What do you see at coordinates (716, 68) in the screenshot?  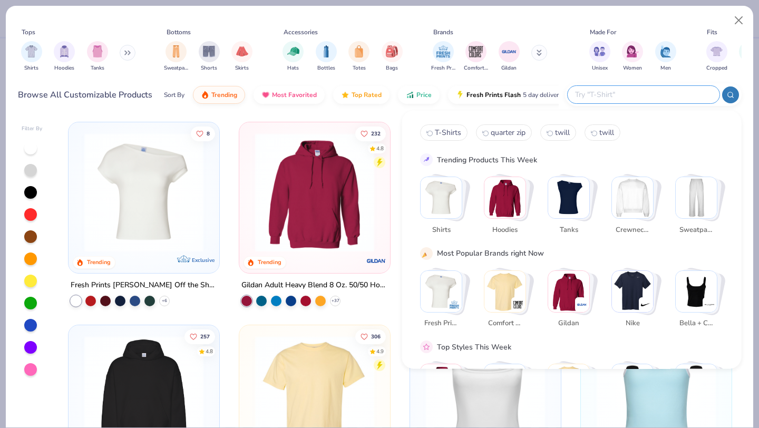 I see `span: Cropped` at bounding box center [716, 68].